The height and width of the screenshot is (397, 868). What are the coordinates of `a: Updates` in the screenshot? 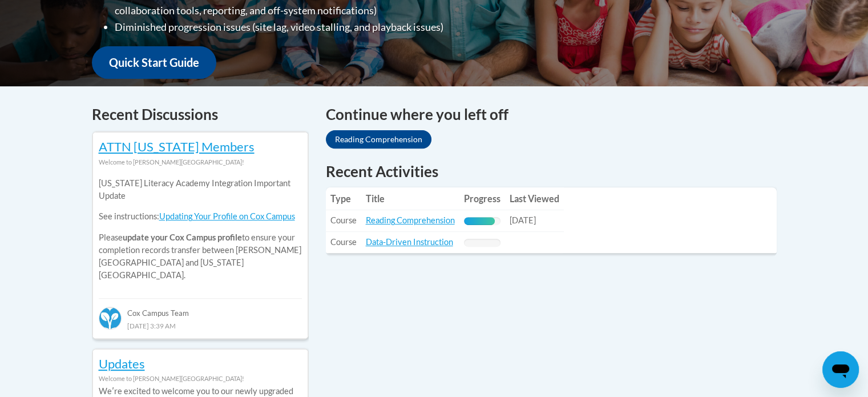 It's located at (122, 363).